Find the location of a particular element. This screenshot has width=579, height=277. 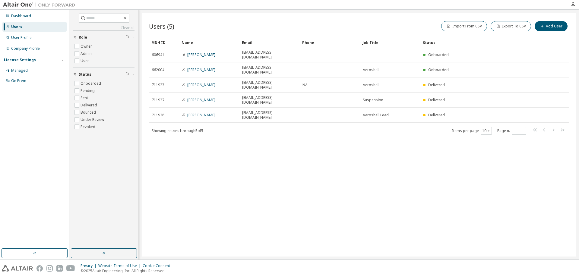

span: 662004 is located at coordinates (158, 70).